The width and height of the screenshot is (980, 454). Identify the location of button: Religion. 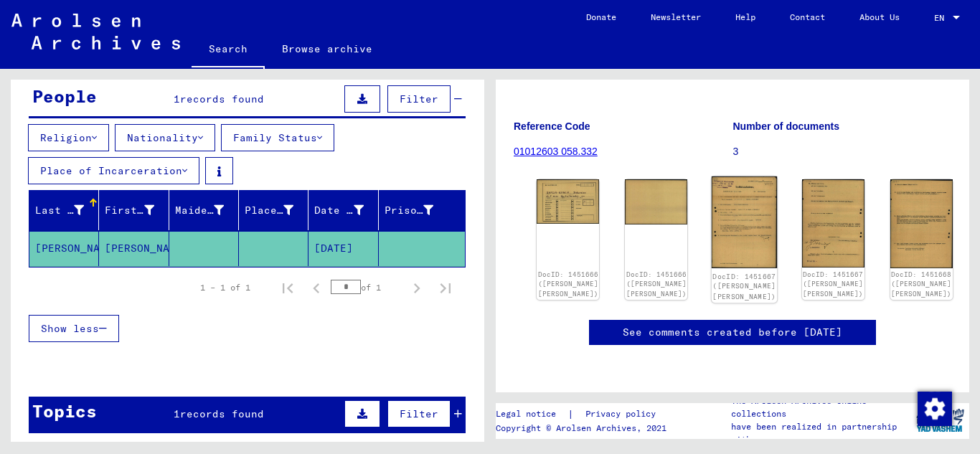
(68, 137).